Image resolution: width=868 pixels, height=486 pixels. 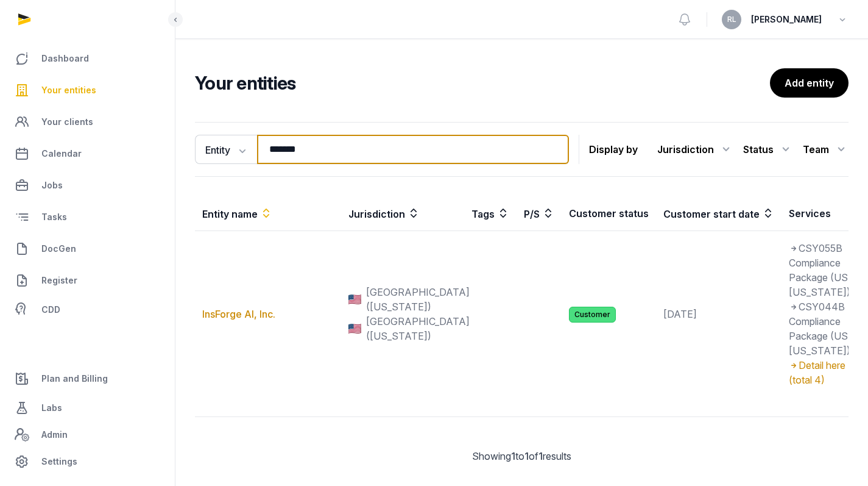 What do you see at coordinates (592, 314) in the screenshot?
I see `span: Customer` at bounding box center [592, 314].